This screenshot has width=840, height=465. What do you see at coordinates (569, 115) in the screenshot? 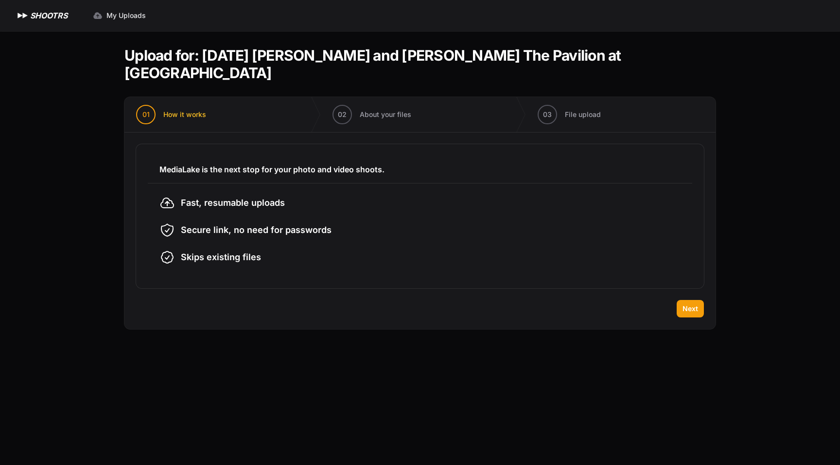
I see `button: 03 File upload` at bounding box center [569, 115].